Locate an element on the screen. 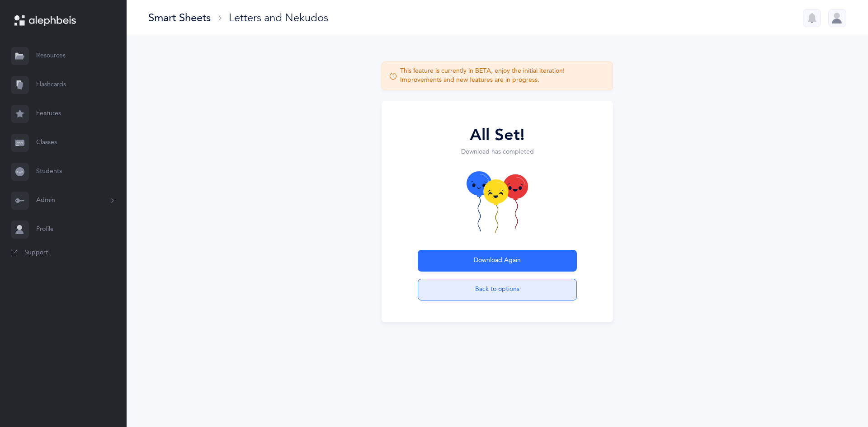  button: Download Again is located at coordinates (497, 261).